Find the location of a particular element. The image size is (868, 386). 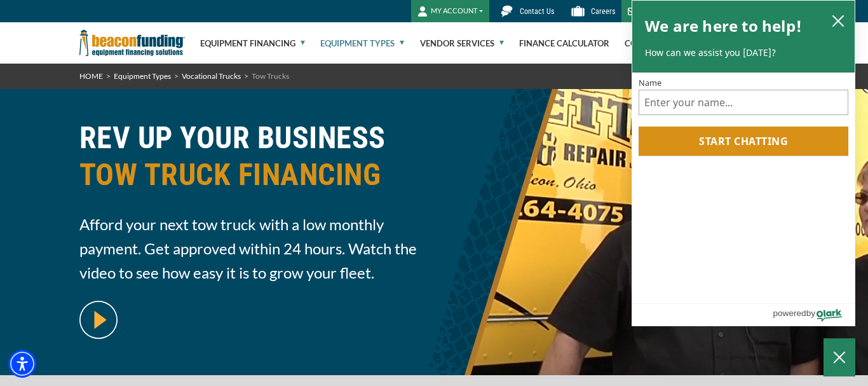

img: video modal pop-up play button is located at coordinates (98, 320).